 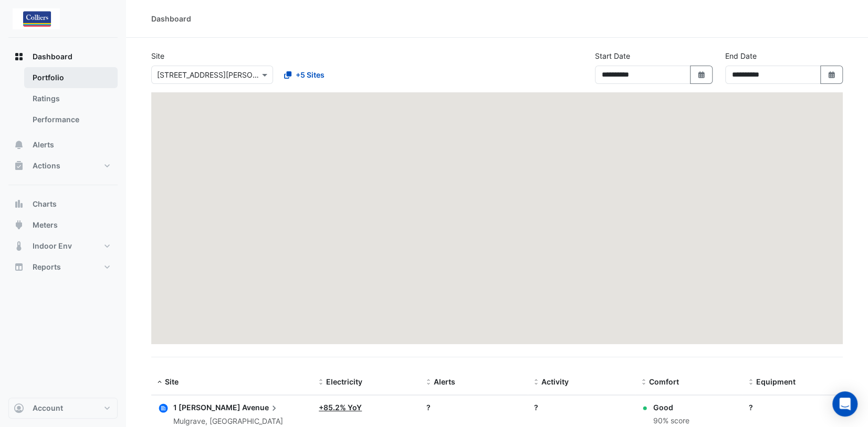 What do you see at coordinates (71, 98) in the screenshot?
I see `a: Ratings` at bounding box center [71, 98].